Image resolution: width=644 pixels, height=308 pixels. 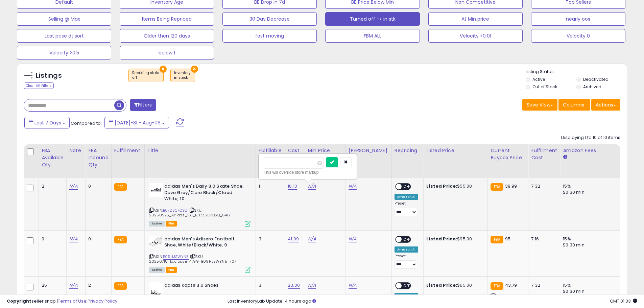 I want to click on span: Last 7 Days, so click(x=48, y=123).